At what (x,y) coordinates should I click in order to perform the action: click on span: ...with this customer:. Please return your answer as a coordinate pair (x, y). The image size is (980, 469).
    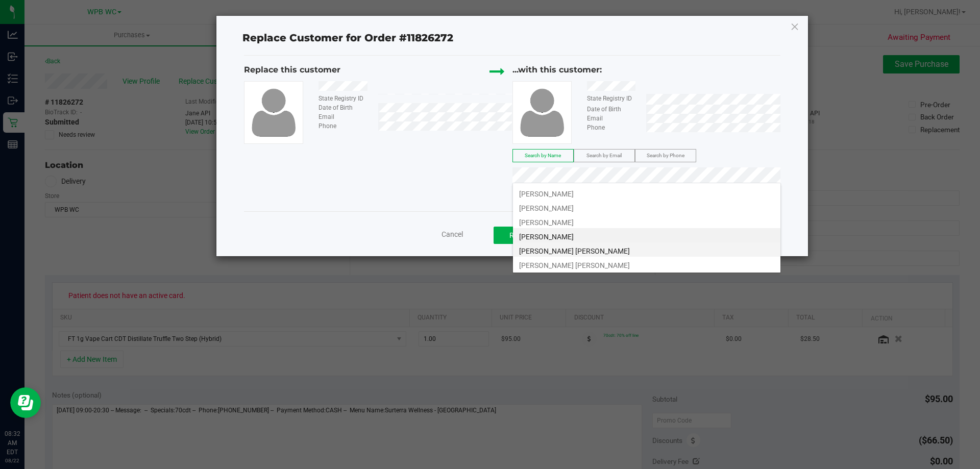
    Looking at the image, I should click on (557, 69).